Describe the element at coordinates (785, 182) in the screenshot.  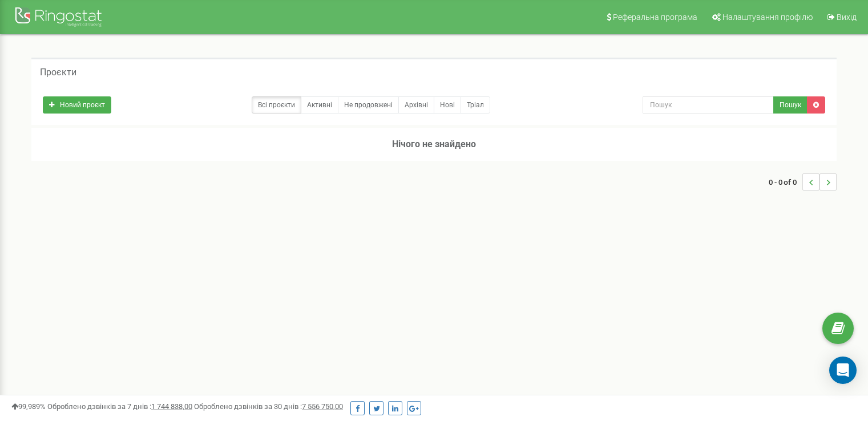
I see `span: 0 - 0 of 0` at that location.